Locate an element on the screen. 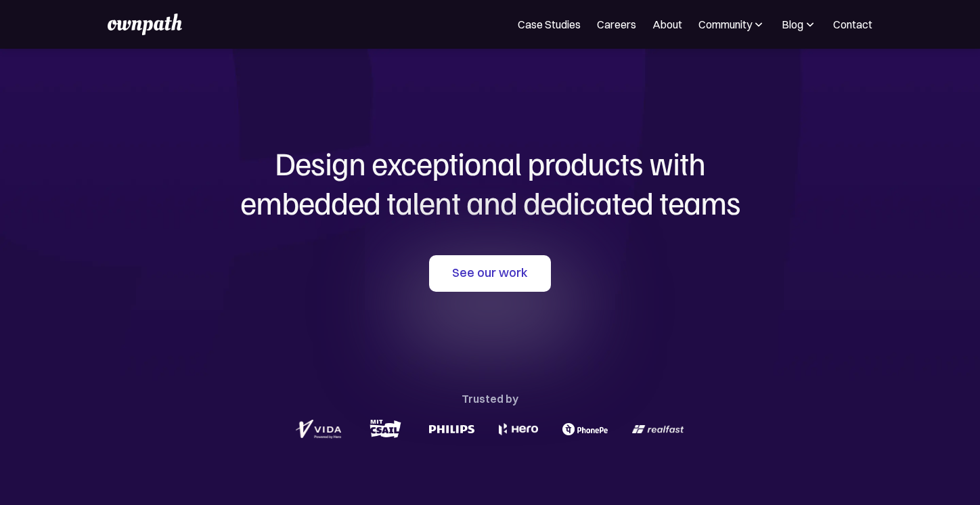 The width and height of the screenshot is (980, 505). a: See our work is located at coordinates (490, 273).